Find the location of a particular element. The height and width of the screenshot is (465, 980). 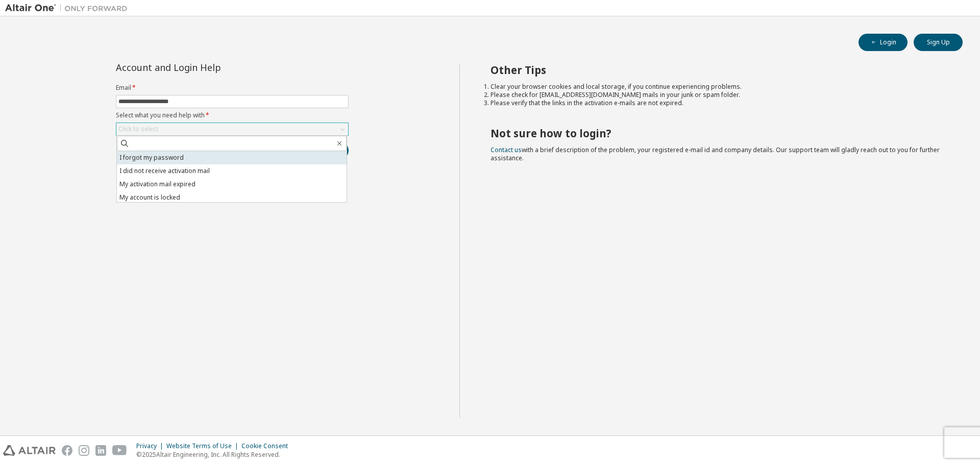

img: facebook.svg is located at coordinates (67, 451).